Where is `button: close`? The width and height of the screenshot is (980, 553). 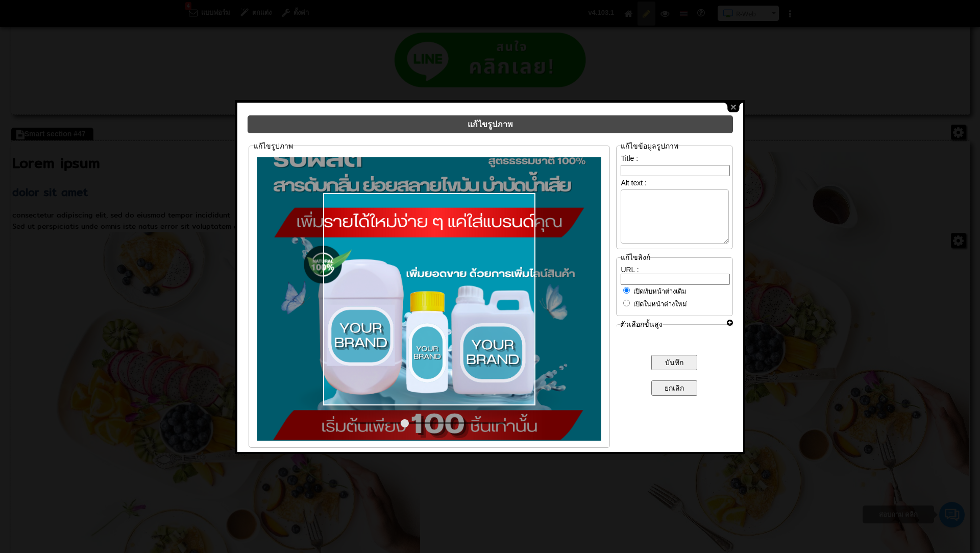 button: close is located at coordinates (734, 107).